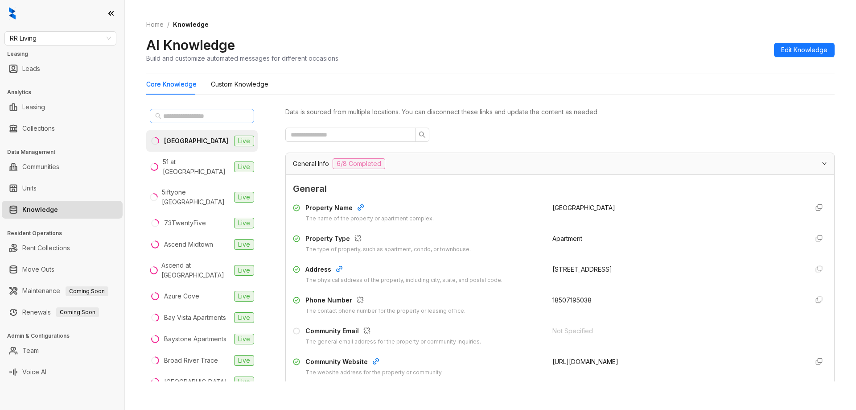 The height and width of the screenshot is (410, 856). I want to click on h3: Resident Operations, so click(66, 233).